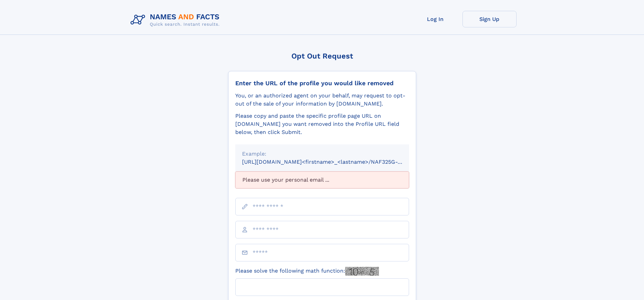 The image size is (644, 300). What do you see at coordinates (322, 84) in the screenshot?
I see `div: Enter the URL of the profile you would like removed` at bounding box center [322, 84].